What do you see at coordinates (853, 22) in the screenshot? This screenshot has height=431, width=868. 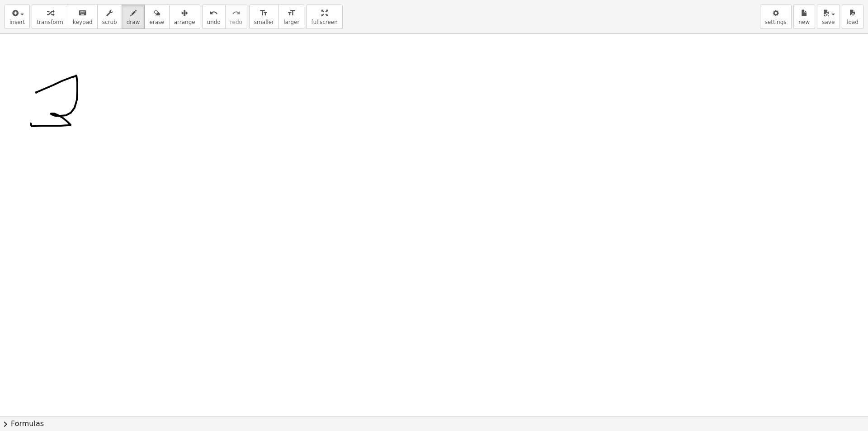 I see `span: load` at bounding box center [853, 22].